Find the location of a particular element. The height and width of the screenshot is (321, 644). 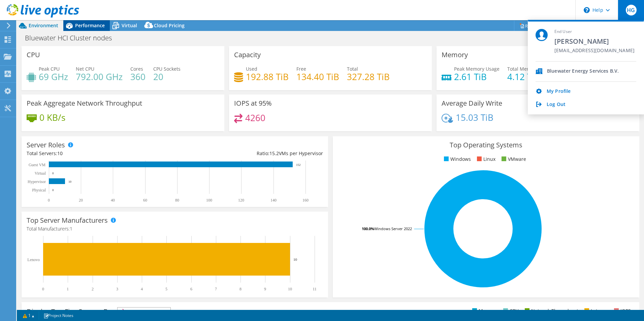

span: HG is located at coordinates (631, 10).